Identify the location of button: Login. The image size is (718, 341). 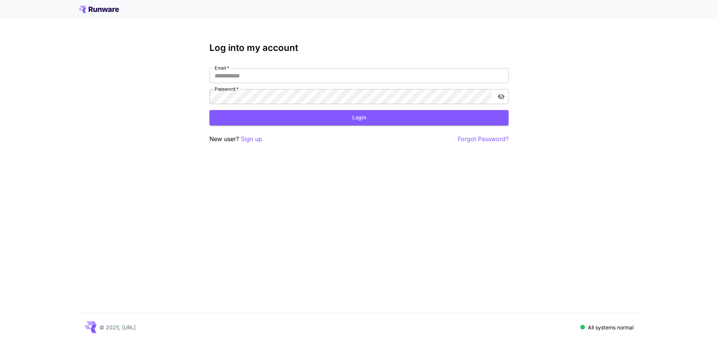
(359, 117).